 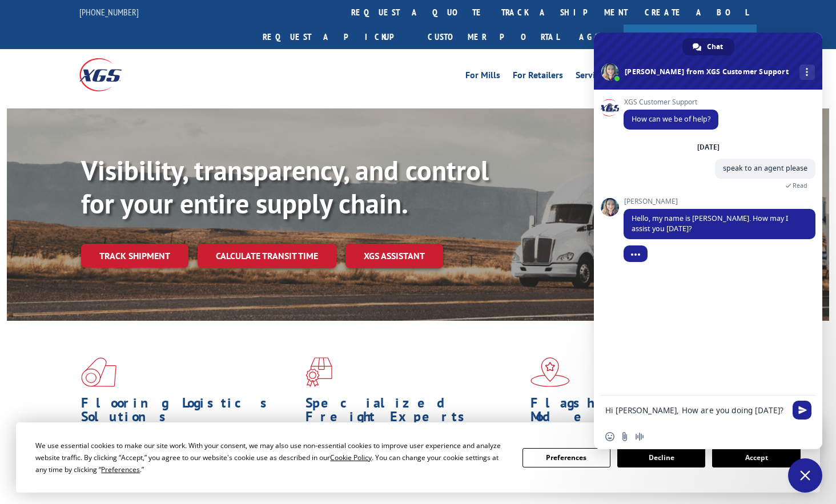 What do you see at coordinates (671, 102) in the screenshot?
I see `span: XGS Customer Support` at bounding box center [671, 102].